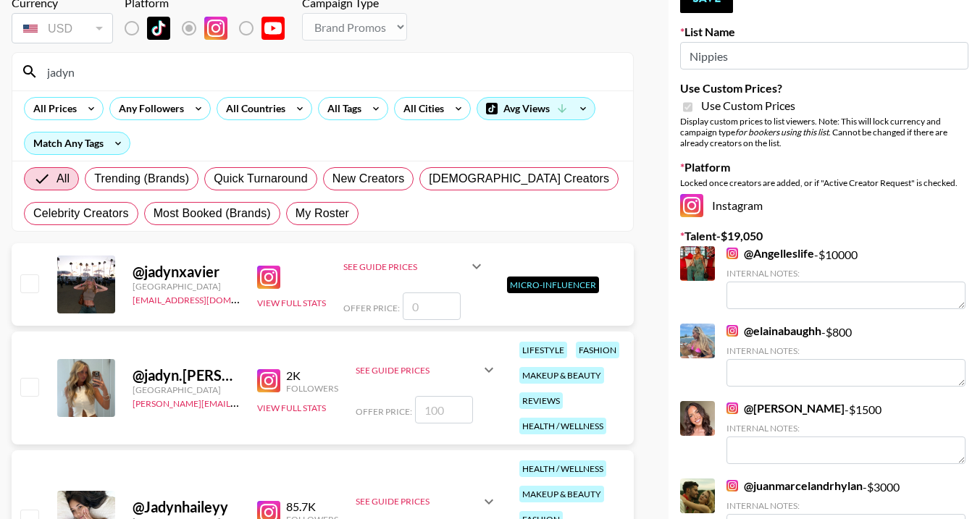  Describe the element at coordinates (846, 277) in the screenshot. I see `div: - $ 10000` at that location.